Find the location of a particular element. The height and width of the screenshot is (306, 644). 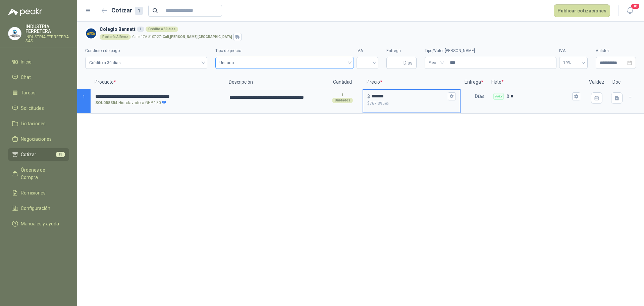

label: Validez is located at coordinates (616, 51).